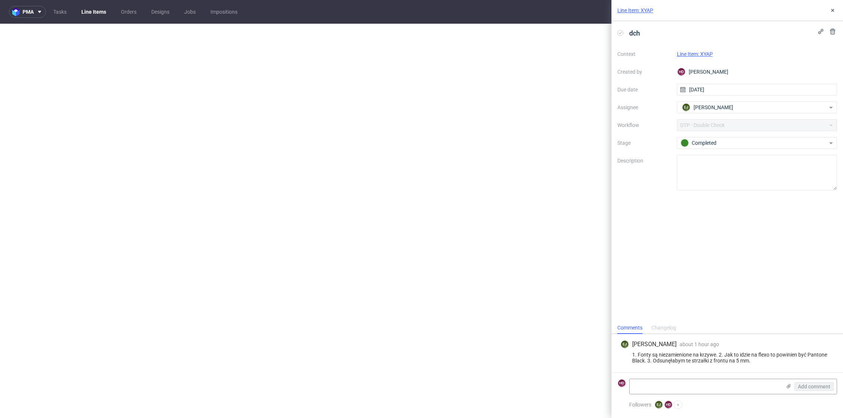  Describe the element at coordinates (17, 12) in the screenshot. I see `img: logo` at that location.